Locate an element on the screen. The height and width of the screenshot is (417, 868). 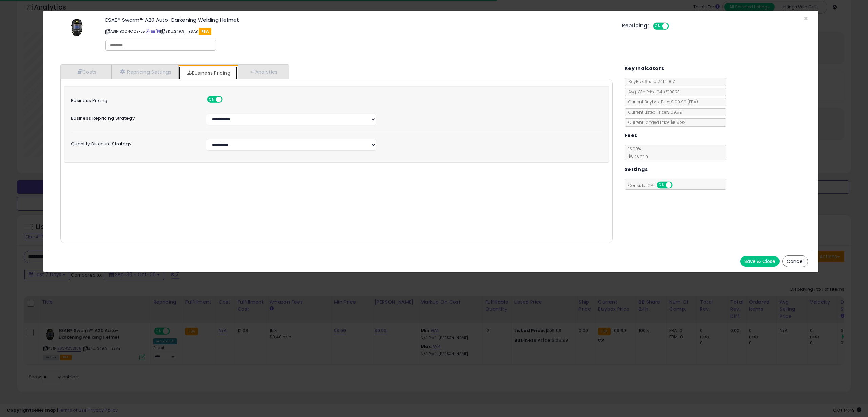
h5: Settings is located at coordinates (636, 169).